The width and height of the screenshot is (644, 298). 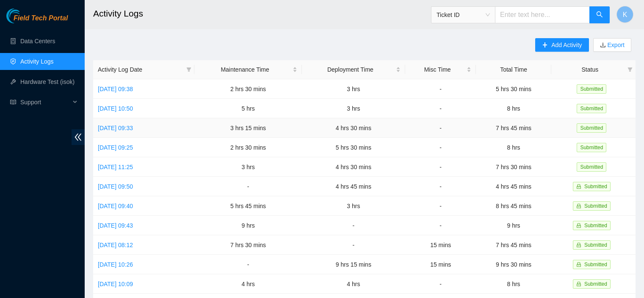 What do you see at coordinates (140, 69) in the screenshot?
I see `span: Activity Log Date` at bounding box center [140, 69].